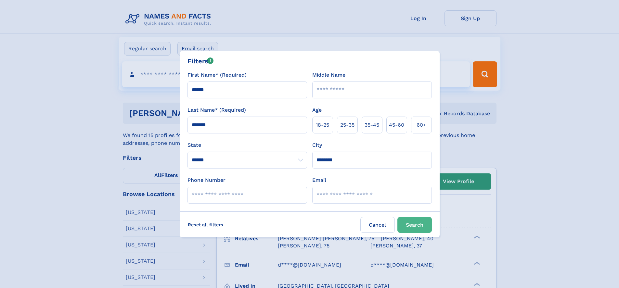 The height and width of the screenshot is (288, 619). What do you see at coordinates (348, 125) in the screenshot?
I see `span: 25‑35` at bounding box center [348, 125].